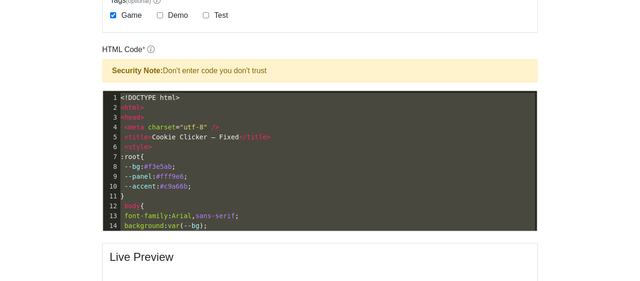 This screenshot has height=281, width=640. Describe the element at coordinates (111, 157) in the screenshot. I see `div: 7` at that location.